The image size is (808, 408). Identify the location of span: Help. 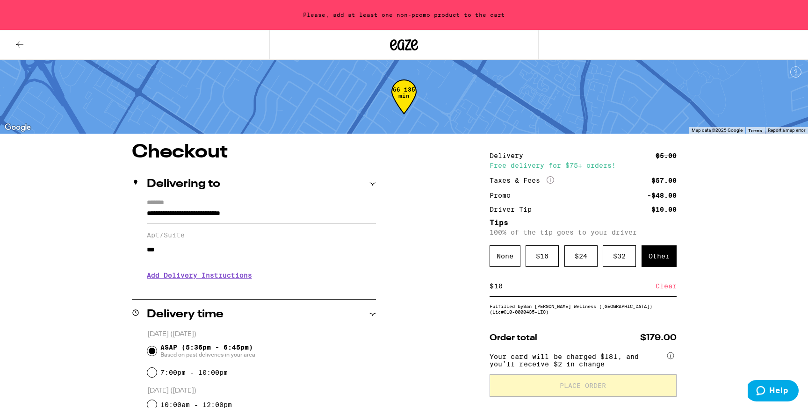
(31, 11).